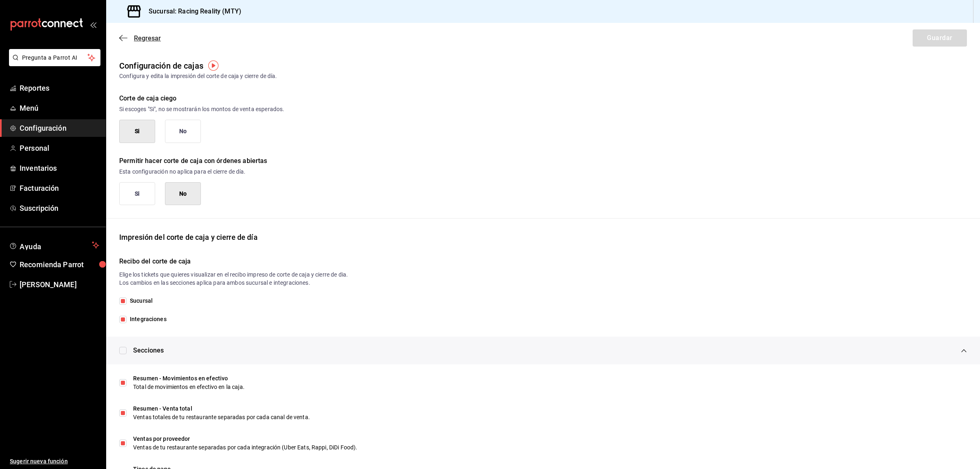 This screenshot has width=980, height=469. What do you see at coordinates (543, 279) in the screenshot?
I see `p: Elige los tickets que quieres visualizar en el recibo impreso de corte de caja y cierre de dia. L...` at bounding box center [543, 279].